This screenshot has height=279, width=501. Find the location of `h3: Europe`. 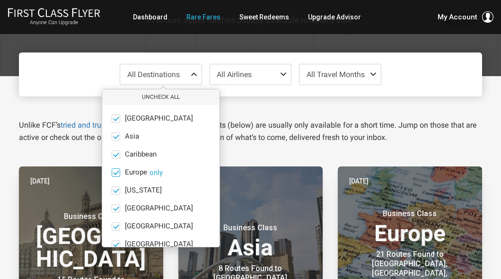

h3: Europe is located at coordinates (410, 227).